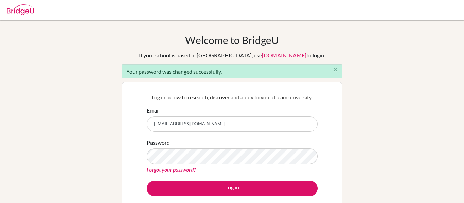 This screenshot has height=203, width=464. I want to click on img: Bridge-U, so click(20, 10).